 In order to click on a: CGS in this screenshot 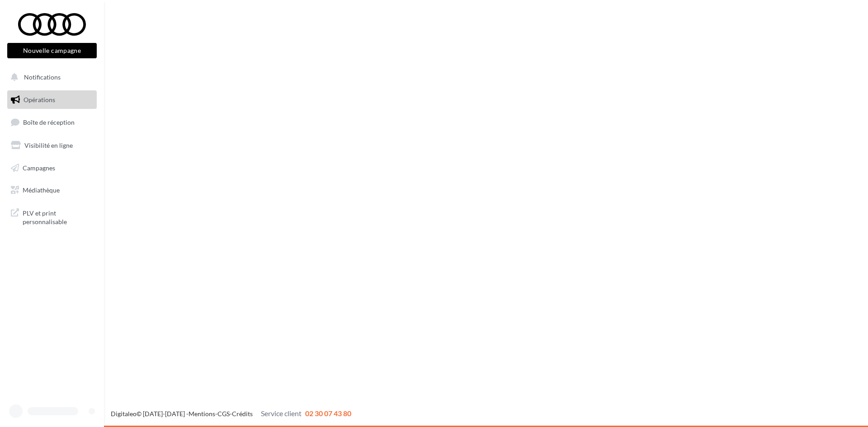, I will do `click(223, 414)`.